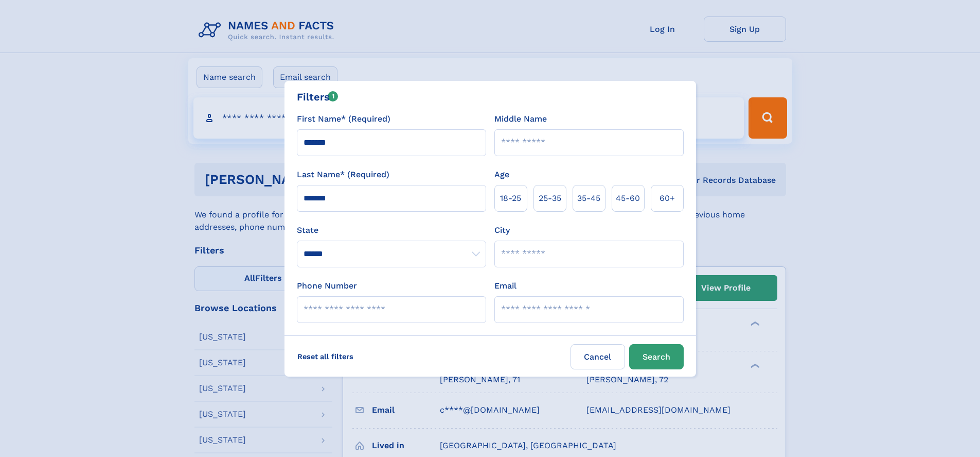  I want to click on span: 25‑35, so click(550, 198).